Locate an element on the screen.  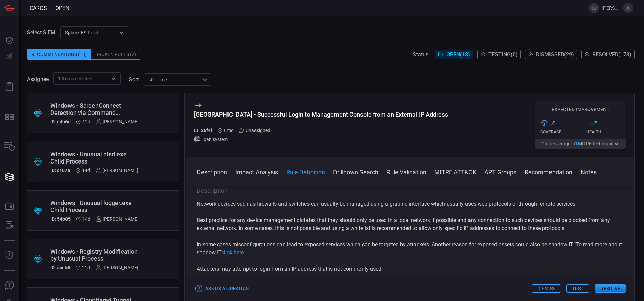
button: Testing(0) is located at coordinates (499, 54).